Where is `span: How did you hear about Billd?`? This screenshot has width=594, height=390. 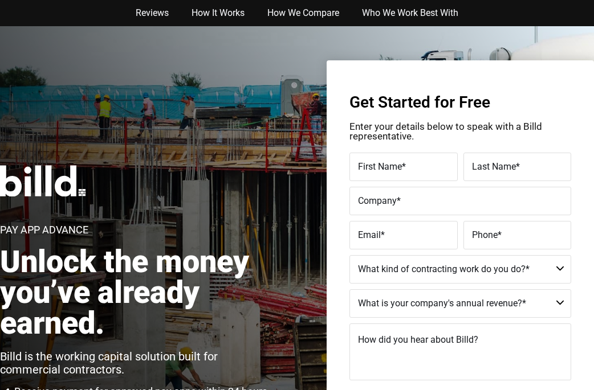 span: How did you hear about Billd? is located at coordinates (418, 340).